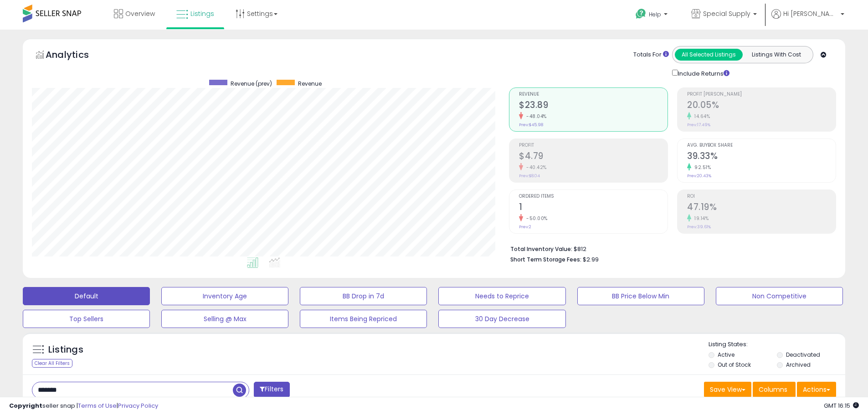  Describe the element at coordinates (709, 54) in the screenshot. I see `button: All Selected Listings` at that location.